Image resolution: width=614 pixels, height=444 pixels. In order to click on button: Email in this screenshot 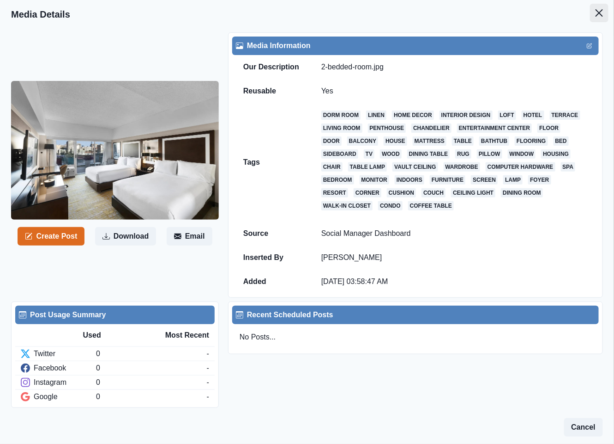, I will do `click(189, 236)`.